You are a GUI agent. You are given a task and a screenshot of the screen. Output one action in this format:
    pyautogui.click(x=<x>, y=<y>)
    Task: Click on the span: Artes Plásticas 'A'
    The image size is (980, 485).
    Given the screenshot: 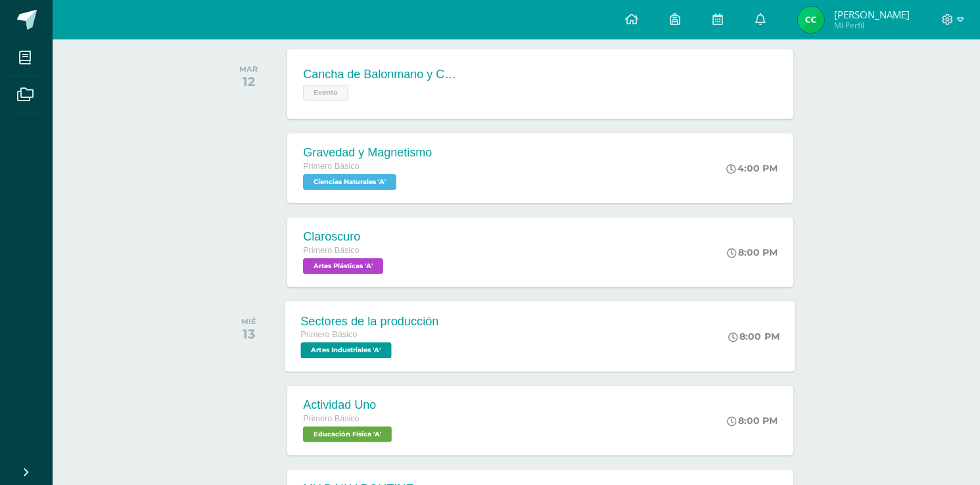 What is the action you would take?
    pyautogui.click(x=343, y=266)
    